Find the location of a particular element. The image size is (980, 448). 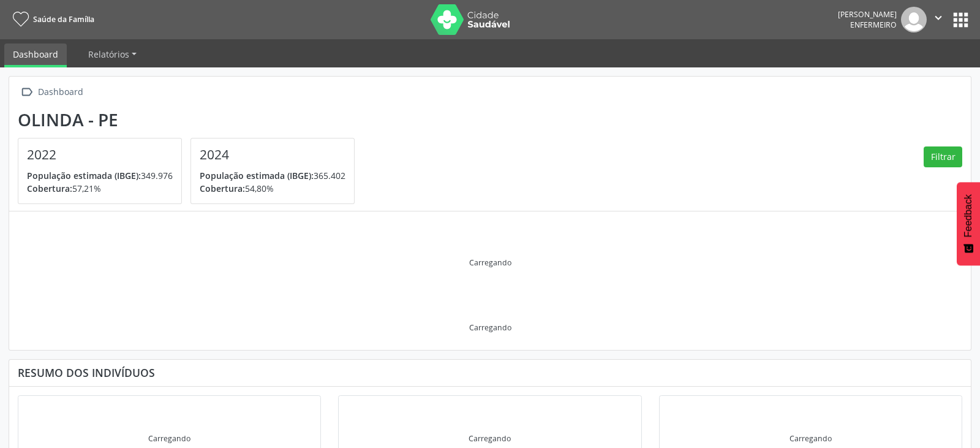

span: Relatórios is located at coordinates (108, 54).